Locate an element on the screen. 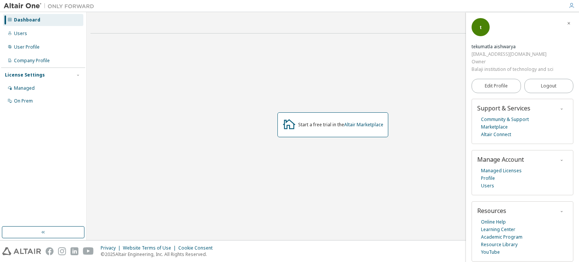 This screenshot has height=262, width=579. span: Logout is located at coordinates (549, 86).